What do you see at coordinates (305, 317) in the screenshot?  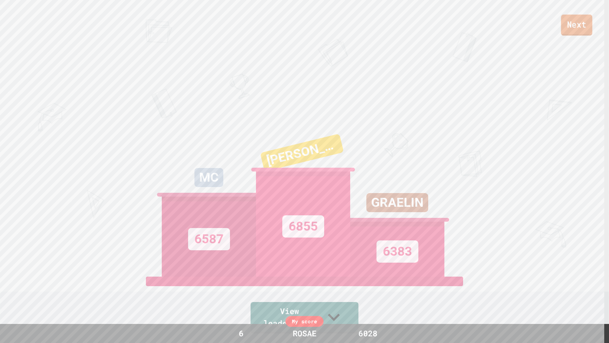 I see `a: View leaderboard` at bounding box center [305, 317].